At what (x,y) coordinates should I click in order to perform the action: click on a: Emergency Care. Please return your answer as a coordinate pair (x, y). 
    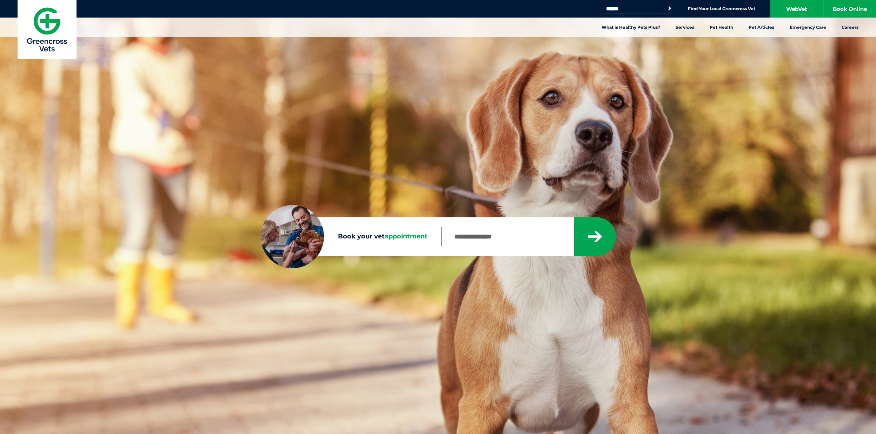
    Looking at the image, I should click on (808, 27).